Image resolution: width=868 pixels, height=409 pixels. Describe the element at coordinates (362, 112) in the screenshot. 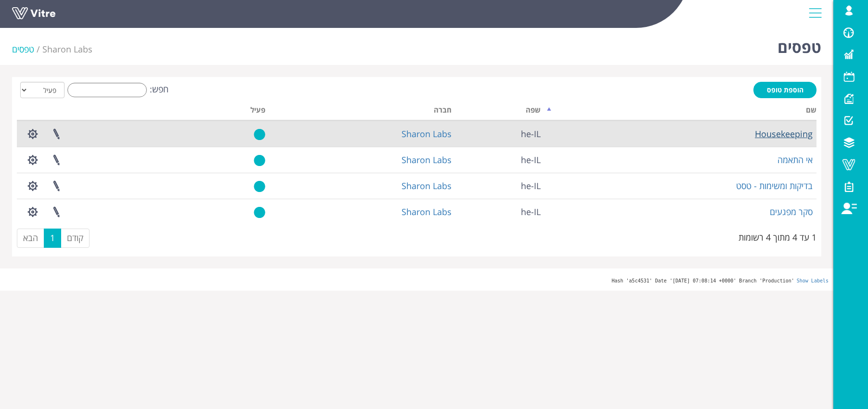

I see `th: חברה` at that location.